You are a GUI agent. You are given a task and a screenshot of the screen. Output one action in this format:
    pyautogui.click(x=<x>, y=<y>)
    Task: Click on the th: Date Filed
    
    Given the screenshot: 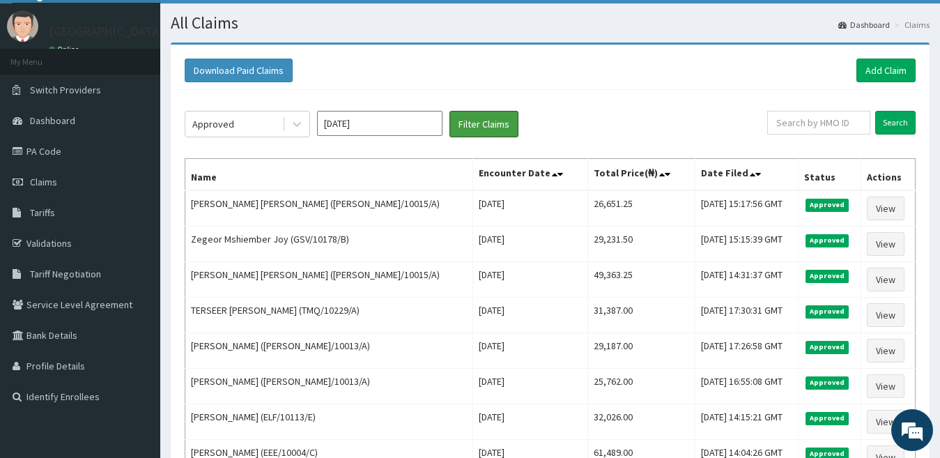 What is the action you would take?
    pyautogui.click(x=746, y=175)
    